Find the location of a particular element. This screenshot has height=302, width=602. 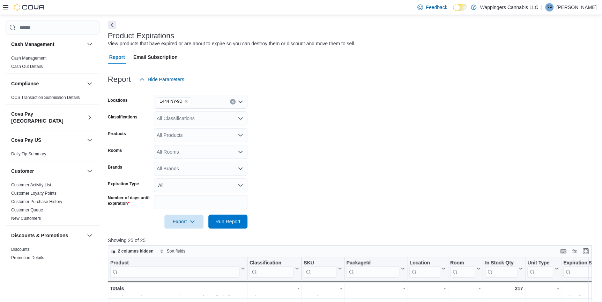

button: Remove 1444 NY-9D from selection in this group is located at coordinates (186, 101).